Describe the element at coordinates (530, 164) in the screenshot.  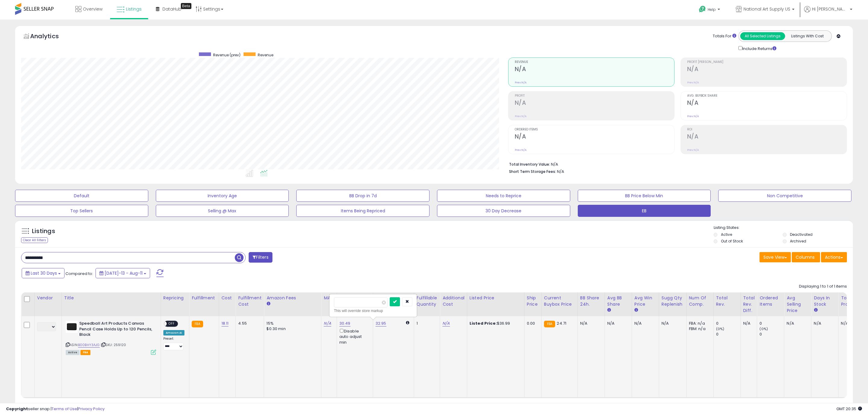
I see `b: Total Inventory Value:` at that location.